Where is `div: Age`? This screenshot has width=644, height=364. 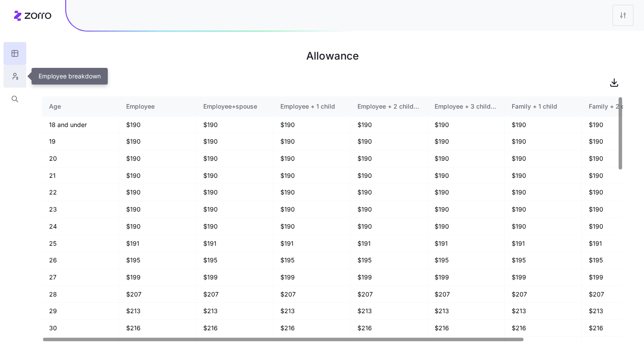 div: Age is located at coordinates (80, 106).